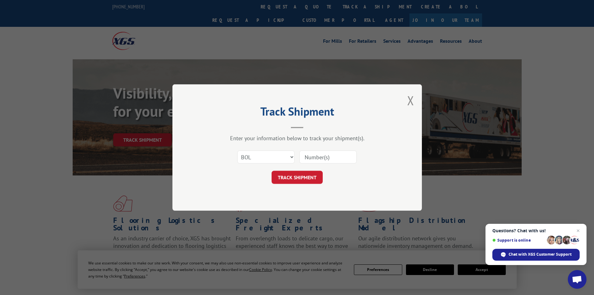 This screenshot has width=594, height=295. Describe the element at coordinates (540, 254) in the screenshot. I see `span: Chat with XGS Customer Support` at that location.